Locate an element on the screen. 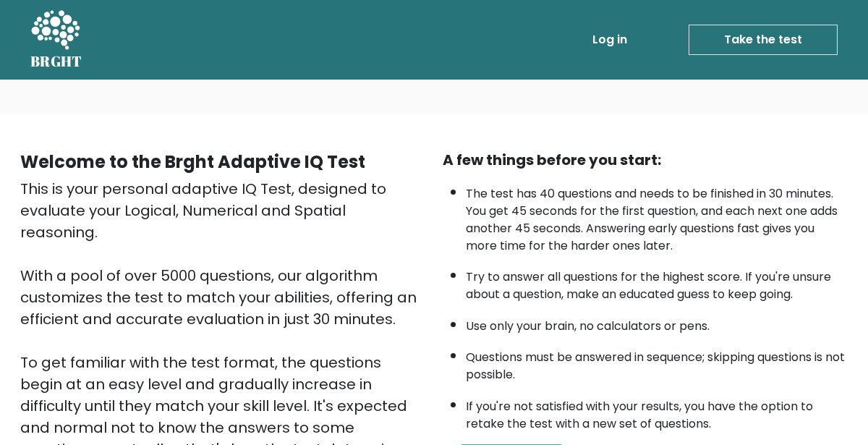 The height and width of the screenshot is (445, 868). li: Try to answer all questions for the highest score. If you're unsure about a question, make an edu... is located at coordinates (657, 282).